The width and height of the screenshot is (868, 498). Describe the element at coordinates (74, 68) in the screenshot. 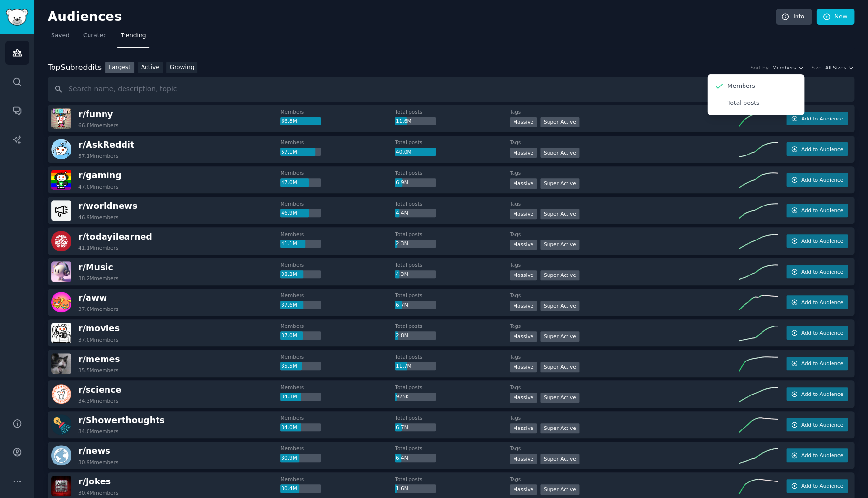

I see `div: Top Subreddits` at that location.